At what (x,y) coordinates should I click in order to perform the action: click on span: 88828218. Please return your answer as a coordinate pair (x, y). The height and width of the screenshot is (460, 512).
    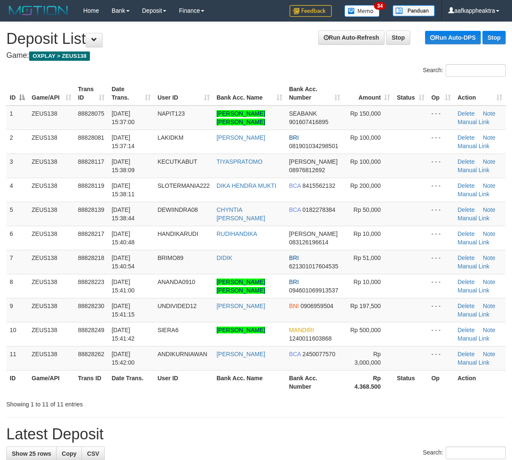
    Looking at the image, I should click on (91, 258).